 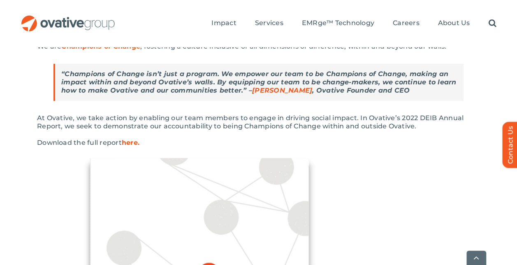 I want to click on strong: here., so click(x=130, y=142).